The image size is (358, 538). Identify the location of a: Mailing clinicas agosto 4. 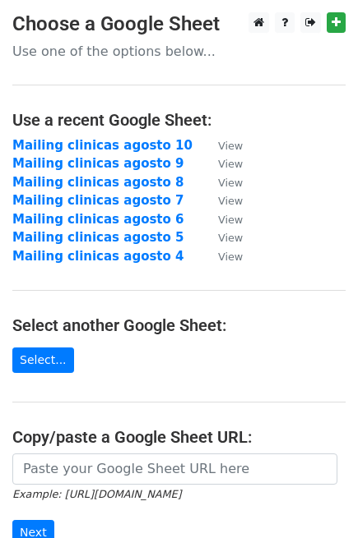
(98, 256).